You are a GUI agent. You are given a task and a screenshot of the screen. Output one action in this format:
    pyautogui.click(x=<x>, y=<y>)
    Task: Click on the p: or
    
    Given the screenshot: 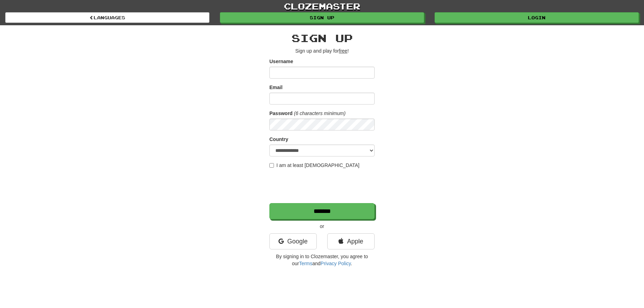 What is the action you would take?
    pyautogui.click(x=322, y=226)
    